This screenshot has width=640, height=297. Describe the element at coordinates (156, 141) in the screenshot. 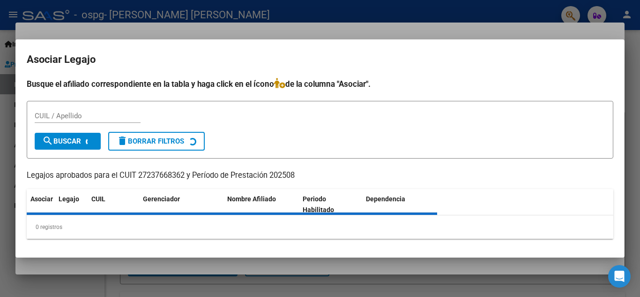

I see `button: Borrar Filtros` at that location.